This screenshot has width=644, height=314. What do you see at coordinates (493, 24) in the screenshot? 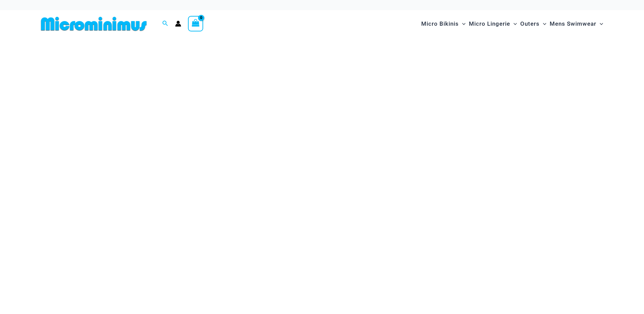
I see `a: Micro LingerieMenu ToggleMenu Toggle` at bounding box center [493, 24].